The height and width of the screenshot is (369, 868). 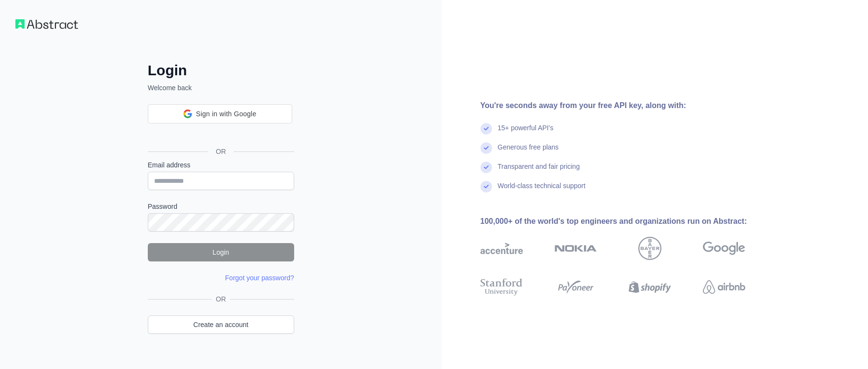 What do you see at coordinates (541, 190) in the screenshot?
I see `div: World-class technical support` at bounding box center [541, 190].